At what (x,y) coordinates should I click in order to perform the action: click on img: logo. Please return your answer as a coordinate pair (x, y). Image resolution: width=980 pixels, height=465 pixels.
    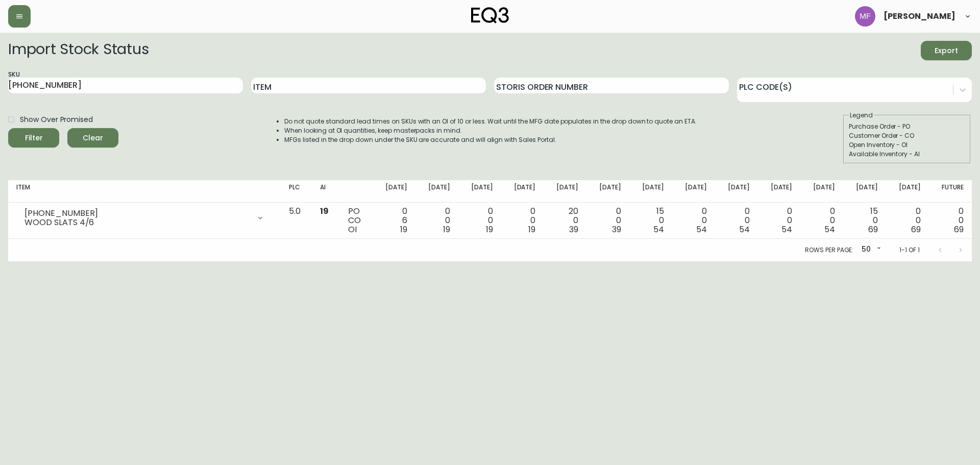
    Looking at the image, I should click on (490, 16).